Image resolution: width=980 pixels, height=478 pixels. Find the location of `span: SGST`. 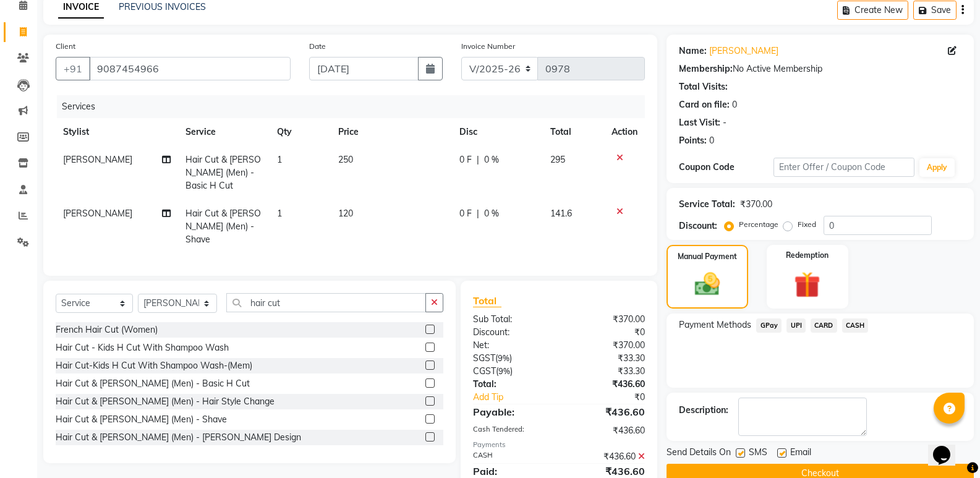

span: SGST is located at coordinates (484, 358).